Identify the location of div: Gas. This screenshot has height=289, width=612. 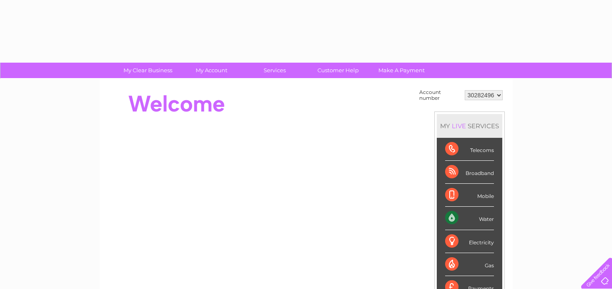
(470, 264).